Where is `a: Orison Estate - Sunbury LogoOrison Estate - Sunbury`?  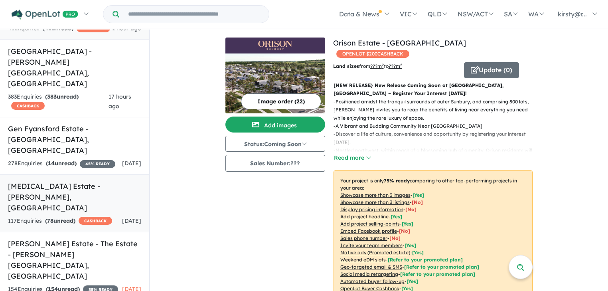 a: Orison Estate - Sunbury LogoOrison Estate - Sunbury is located at coordinates (275, 75).